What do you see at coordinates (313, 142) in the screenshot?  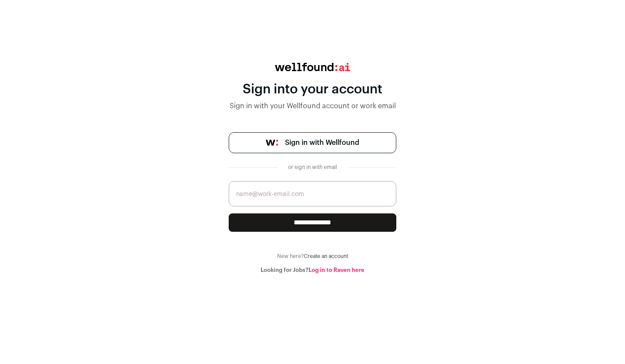 I see `a: Sign in with Wellfound` at bounding box center [313, 142].